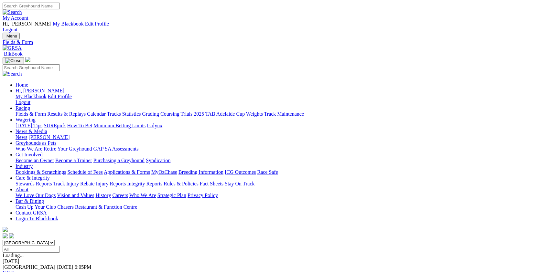  I want to click on a: Minimum Betting Limits, so click(119, 125).